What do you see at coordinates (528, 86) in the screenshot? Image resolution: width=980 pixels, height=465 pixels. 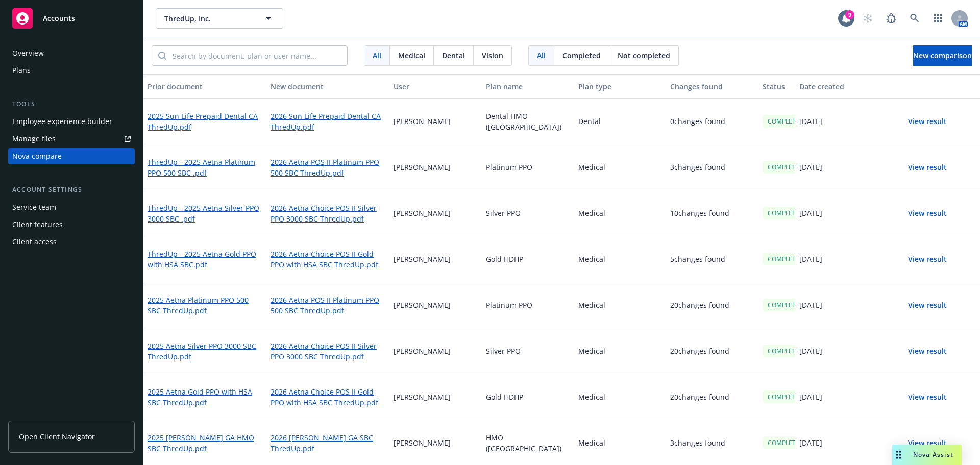 I see `button: Plan name` at bounding box center [528, 86].